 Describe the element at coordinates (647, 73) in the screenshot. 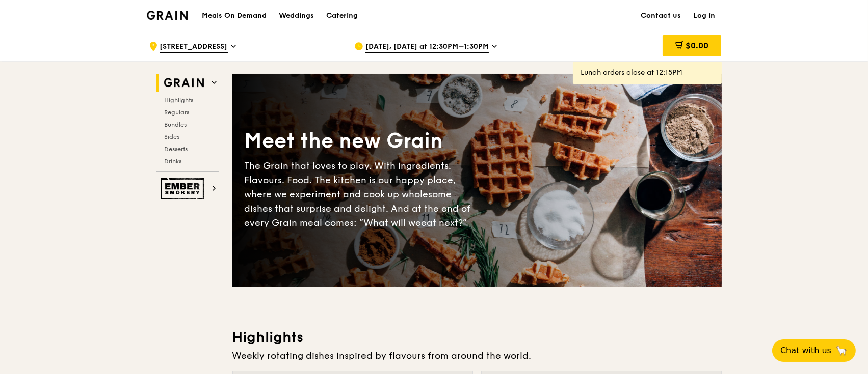

I see `div: Lunch orders close at 12:15PM` at that location.